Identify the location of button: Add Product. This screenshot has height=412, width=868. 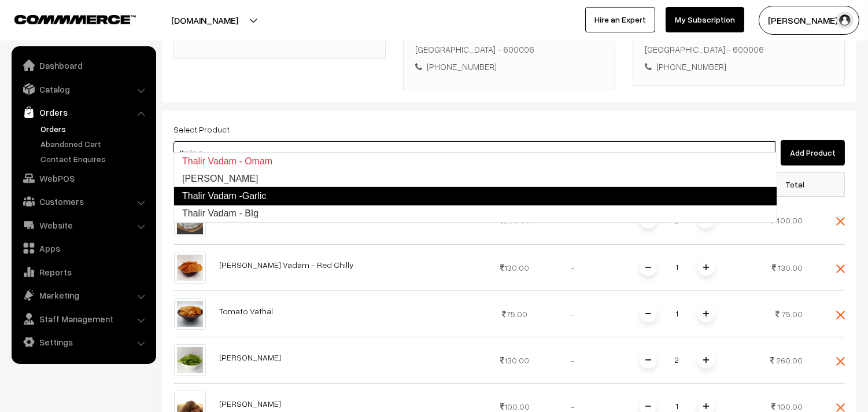
(813, 153).